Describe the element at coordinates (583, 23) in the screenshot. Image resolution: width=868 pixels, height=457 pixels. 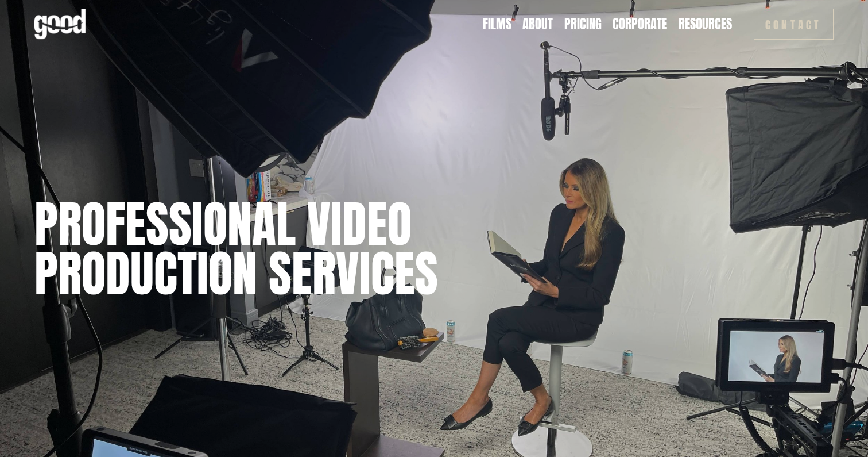
I see `a: Pricing` at that location.